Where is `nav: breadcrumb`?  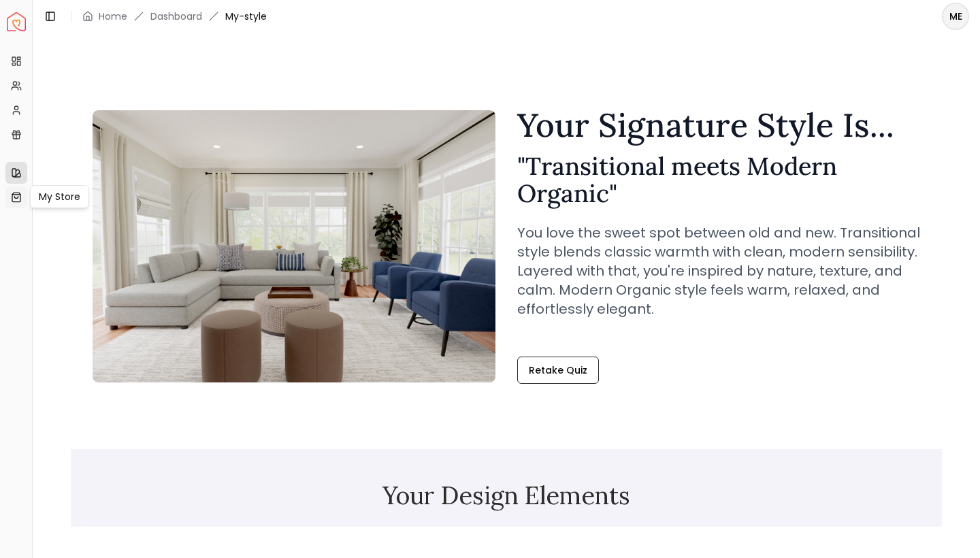
nav: breadcrumb is located at coordinates (174, 17).